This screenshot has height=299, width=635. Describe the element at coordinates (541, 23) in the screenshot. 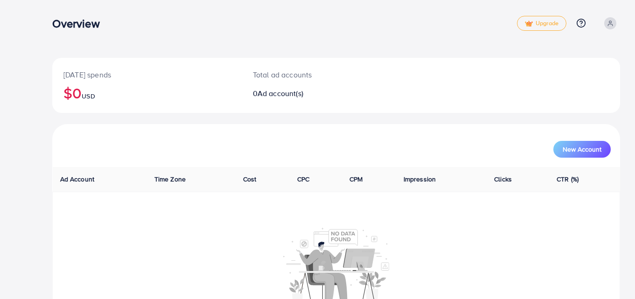

I see `a: tickUpgrade` at that location.